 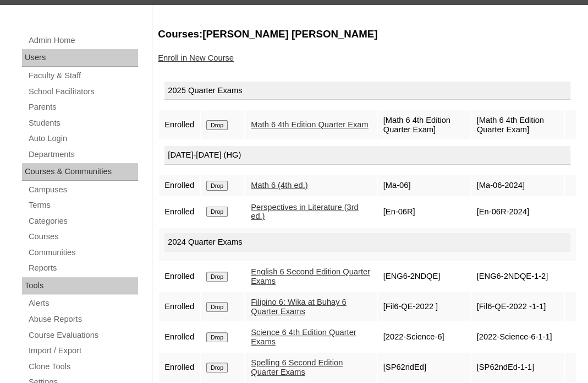 What do you see at coordinates (518, 336) in the screenshot?
I see `td: [2022-Science-6-1-1]` at bounding box center [518, 336].